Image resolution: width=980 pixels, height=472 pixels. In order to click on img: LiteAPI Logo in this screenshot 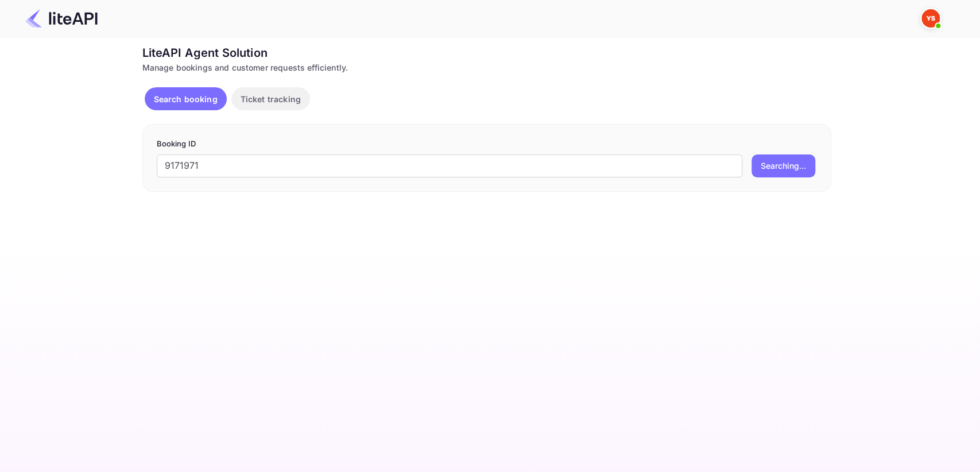, I will do `click(61, 18)`.